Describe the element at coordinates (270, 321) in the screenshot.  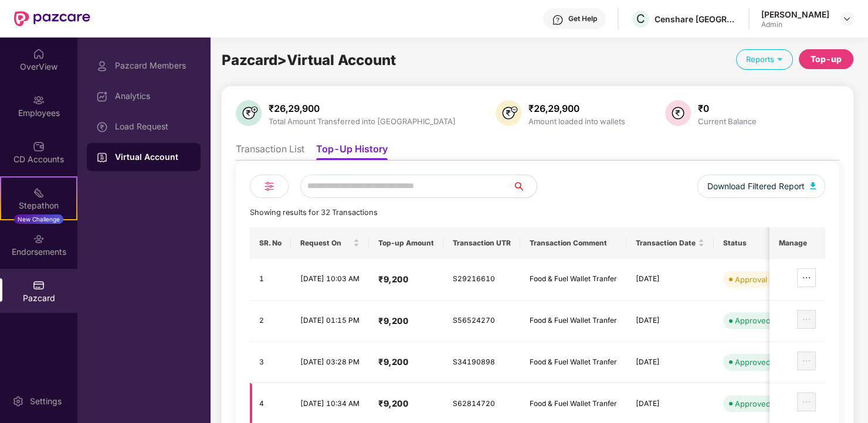
I see `td: 2` at that location.